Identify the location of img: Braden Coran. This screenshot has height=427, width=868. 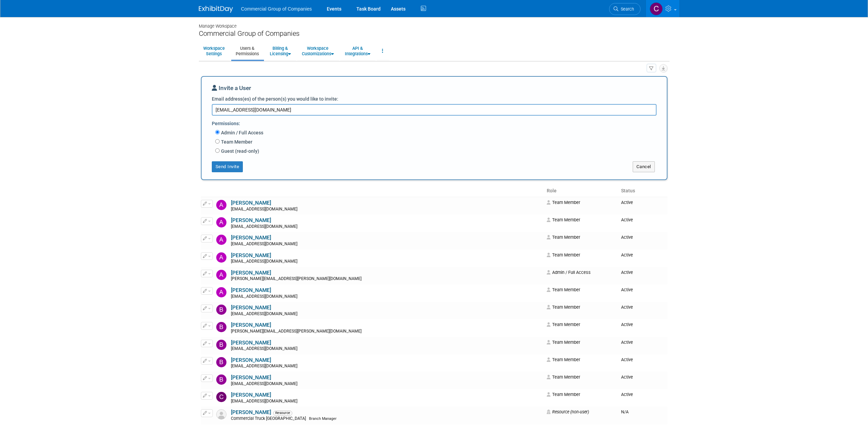
(221, 327).